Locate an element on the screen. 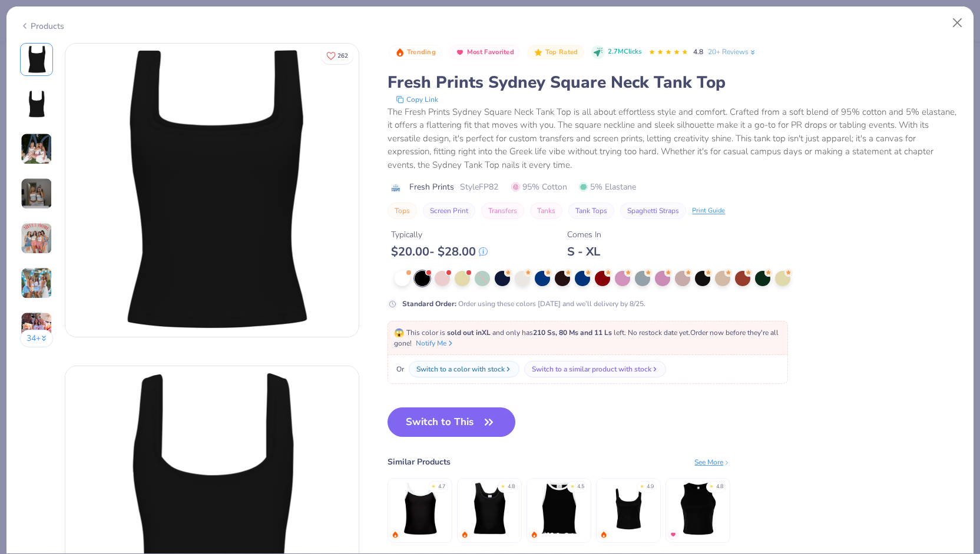  div: Typically is located at coordinates (439, 234).